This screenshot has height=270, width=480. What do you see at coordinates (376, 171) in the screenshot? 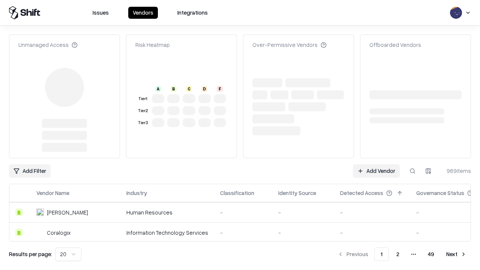
I see `a: Add Vendor` at bounding box center [376, 171].